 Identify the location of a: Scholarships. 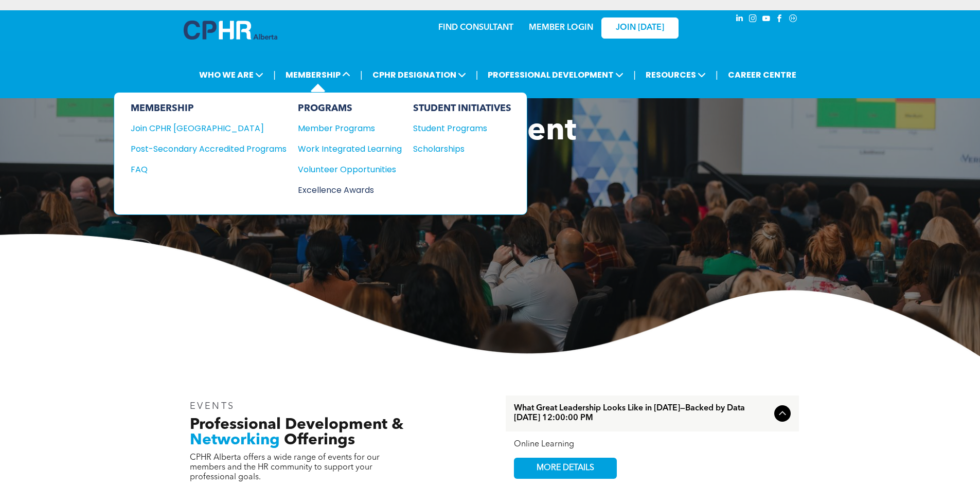
(462, 148).